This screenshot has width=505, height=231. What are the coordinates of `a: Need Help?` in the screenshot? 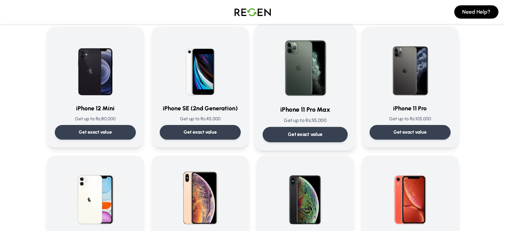 It's located at (476, 12).